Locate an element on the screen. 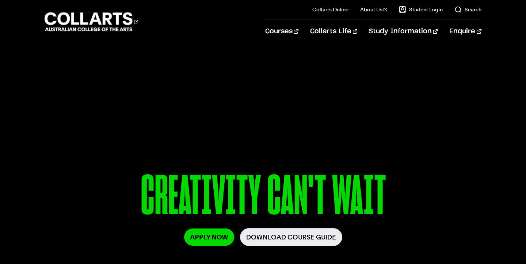  a: Download Course Guide is located at coordinates (291, 237).